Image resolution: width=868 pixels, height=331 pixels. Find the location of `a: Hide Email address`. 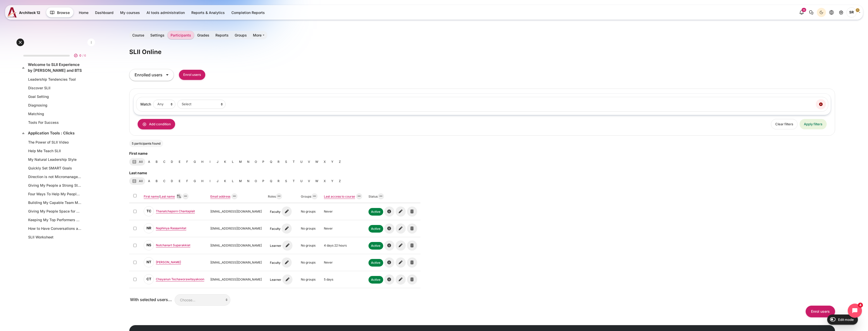

a: Hide Email address is located at coordinates (234, 197).